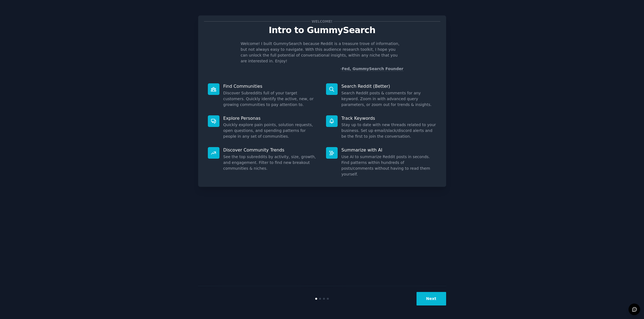 The image size is (644, 319). I want to click on p: Welcome! I built GummySearch because Reddit is a treasure trove of information, but not always ea..., so click(322, 52).